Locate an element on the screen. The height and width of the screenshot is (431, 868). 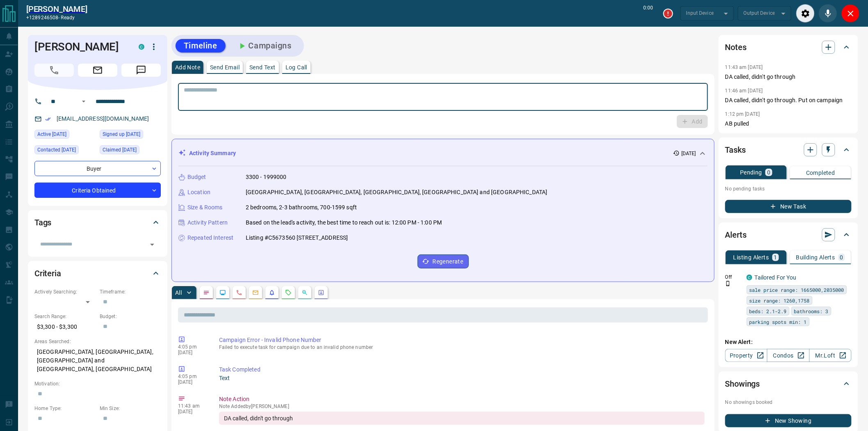
div: Close is located at coordinates (851, 13).